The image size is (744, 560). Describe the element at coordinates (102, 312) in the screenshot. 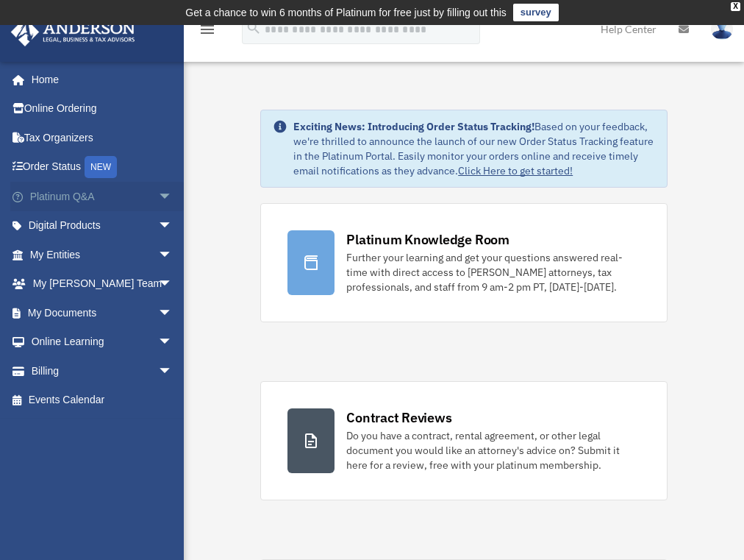

I see `a: My Documentsarrow_drop_down` at that location.